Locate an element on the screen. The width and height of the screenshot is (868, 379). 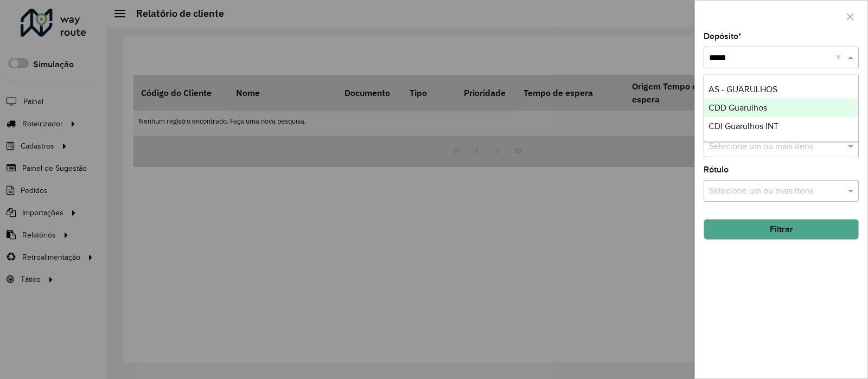
span: AS - GUARULHOS is located at coordinates (743, 89).